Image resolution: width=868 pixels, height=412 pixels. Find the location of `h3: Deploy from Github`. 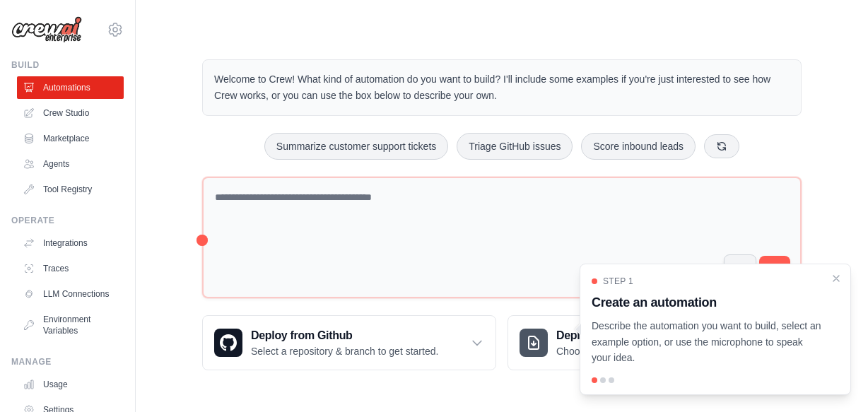

h3: Deploy from Github is located at coordinates (344, 336).